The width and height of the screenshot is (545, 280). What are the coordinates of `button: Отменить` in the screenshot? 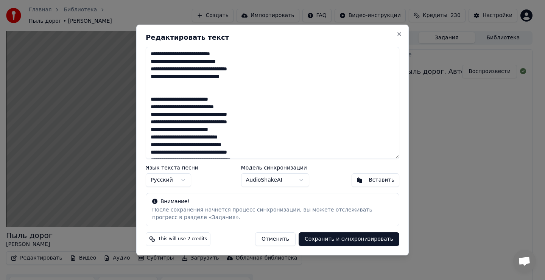 It's located at (275, 239).